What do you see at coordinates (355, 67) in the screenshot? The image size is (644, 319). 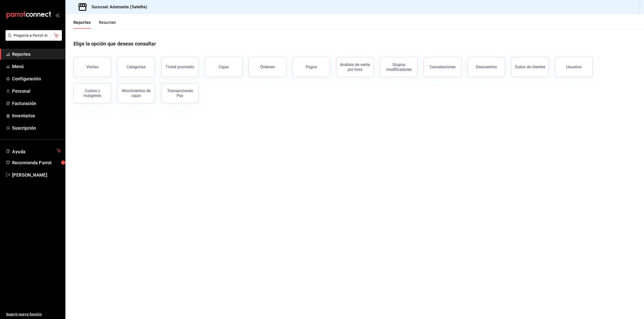 I see `button: Análisis de venta por hora` at bounding box center [355, 67].